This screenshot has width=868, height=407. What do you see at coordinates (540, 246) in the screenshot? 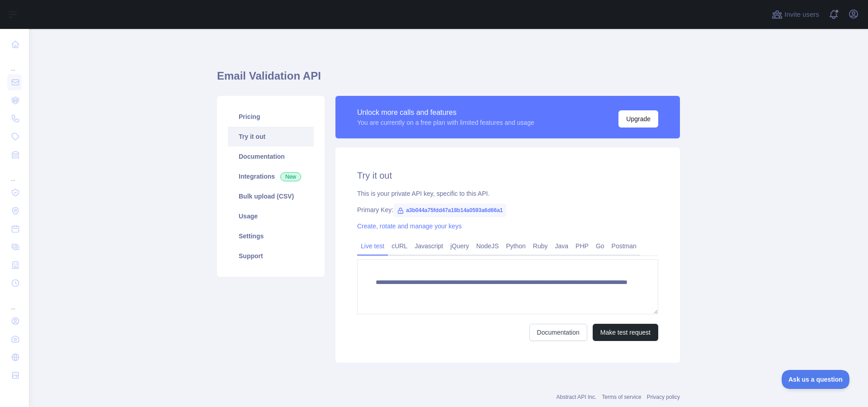
I see `a: Ruby` at bounding box center [540, 246].